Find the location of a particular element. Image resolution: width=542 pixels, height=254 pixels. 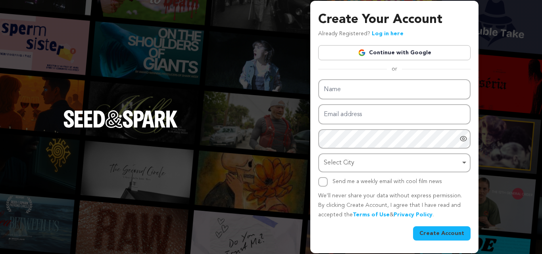

img: Seed&Spark Logo is located at coordinates (121, 119).